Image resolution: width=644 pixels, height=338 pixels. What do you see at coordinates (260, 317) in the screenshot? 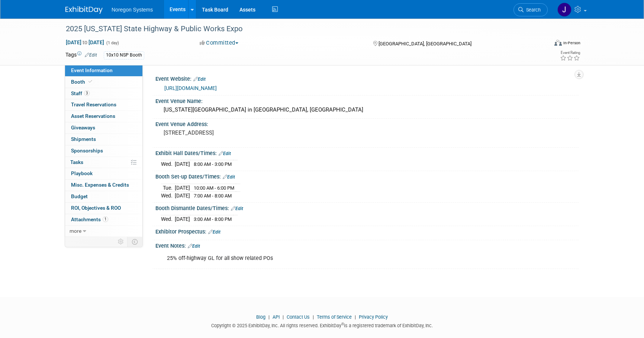
I see `a: Blog` at bounding box center [260, 317].